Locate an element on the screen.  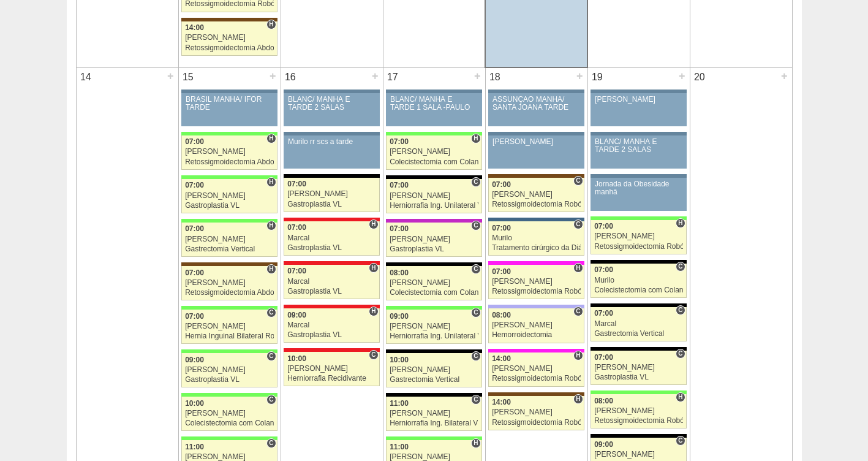
div: Herniorrafia Ing. Bilateral VL is located at coordinates (433, 423).